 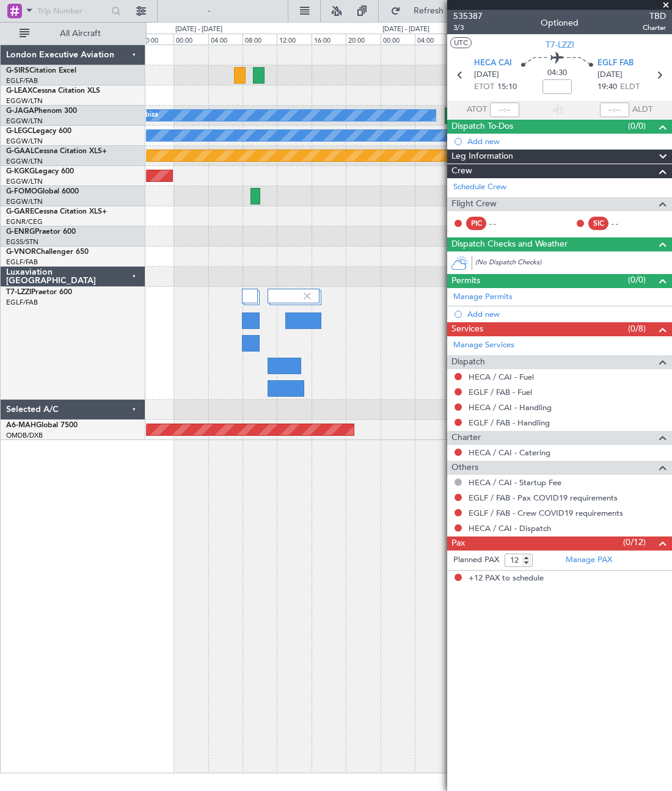 What do you see at coordinates (468, 16) in the screenshot?
I see `span: 535387` at bounding box center [468, 16].